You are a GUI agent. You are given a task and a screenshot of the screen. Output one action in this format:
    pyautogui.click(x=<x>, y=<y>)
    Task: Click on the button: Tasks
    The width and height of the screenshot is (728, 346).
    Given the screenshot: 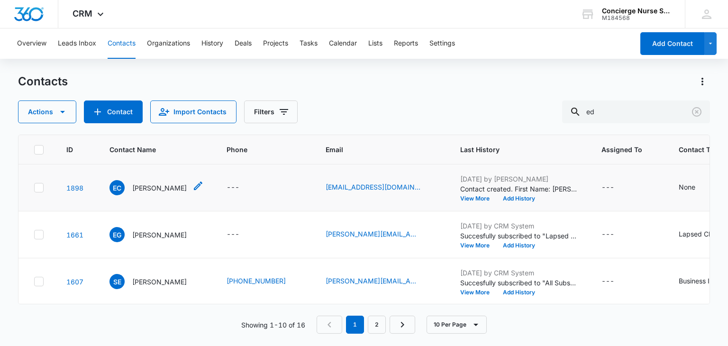 What is the action you would take?
    pyautogui.click(x=308, y=44)
    